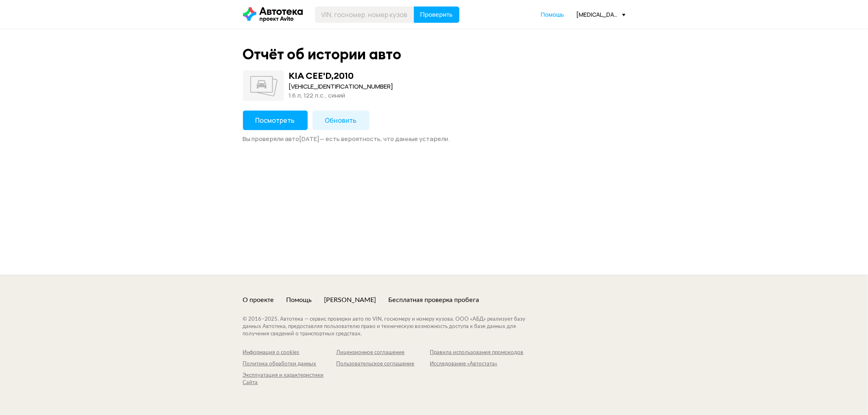  I want to click on div: Информация о cookies, so click(290, 353).